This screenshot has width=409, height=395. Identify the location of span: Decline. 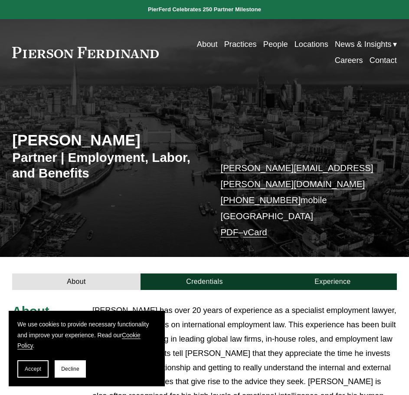
(70, 369).